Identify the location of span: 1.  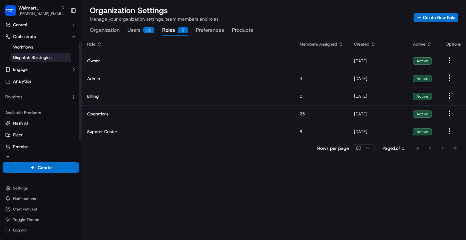
(301, 61).